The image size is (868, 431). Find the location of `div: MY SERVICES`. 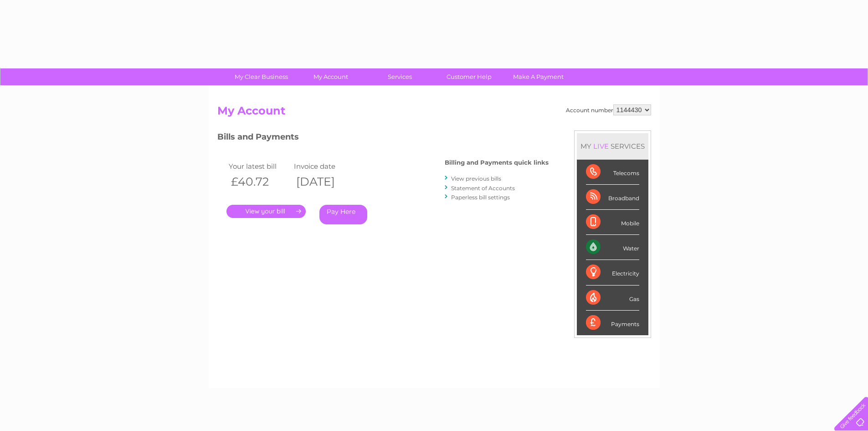

div: MY SERVICES is located at coordinates (613, 146).